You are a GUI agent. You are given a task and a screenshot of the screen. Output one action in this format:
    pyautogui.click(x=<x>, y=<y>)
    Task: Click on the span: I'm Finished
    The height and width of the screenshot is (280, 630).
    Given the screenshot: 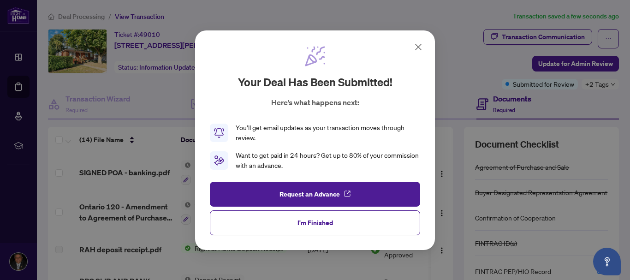 What is the action you would take?
    pyautogui.click(x=315, y=222)
    